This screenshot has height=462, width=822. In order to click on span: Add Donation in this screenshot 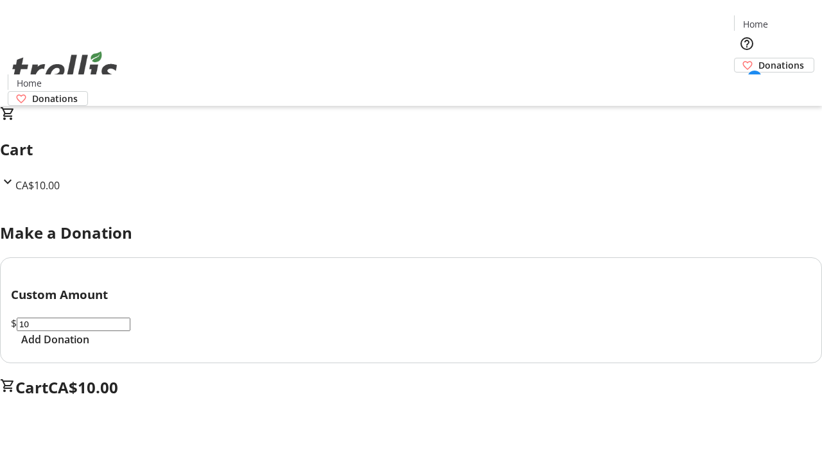, I will do `click(55, 340)`.